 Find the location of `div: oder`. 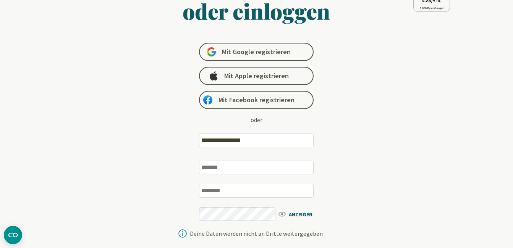

div: oder is located at coordinates (256, 120).